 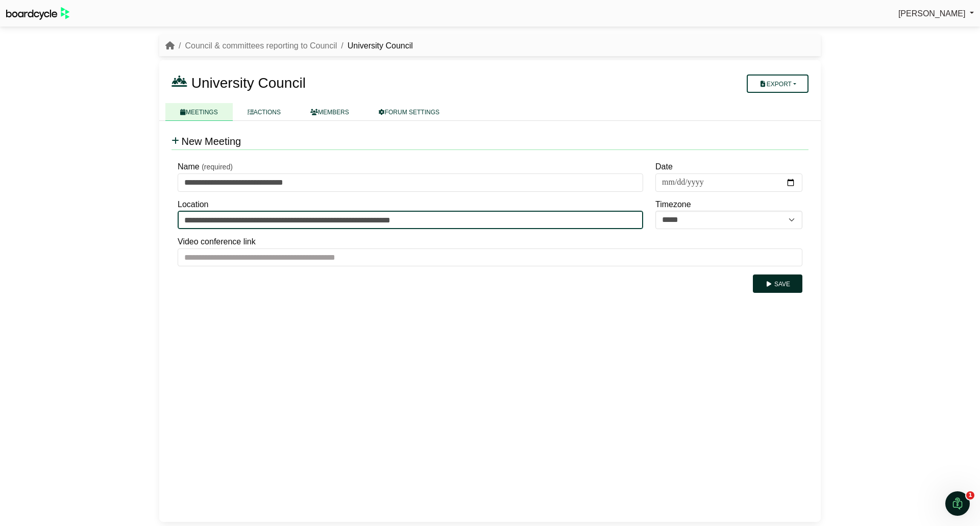 I want to click on a: MEETINGS, so click(x=199, y=112).